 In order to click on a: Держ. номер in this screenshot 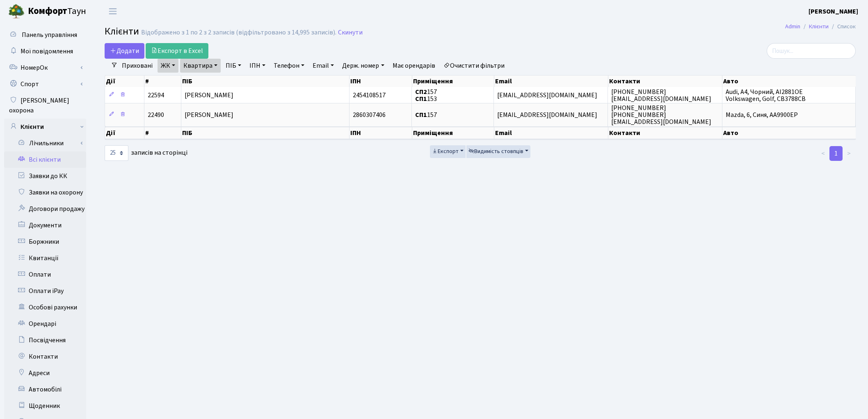, I will do `click(363, 66)`.